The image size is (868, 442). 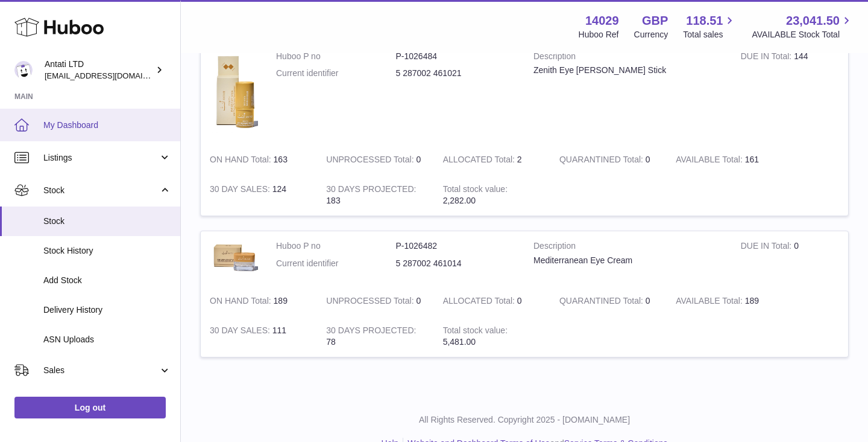 I want to click on a: 118.51 Total sales, so click(x=710, y=27).